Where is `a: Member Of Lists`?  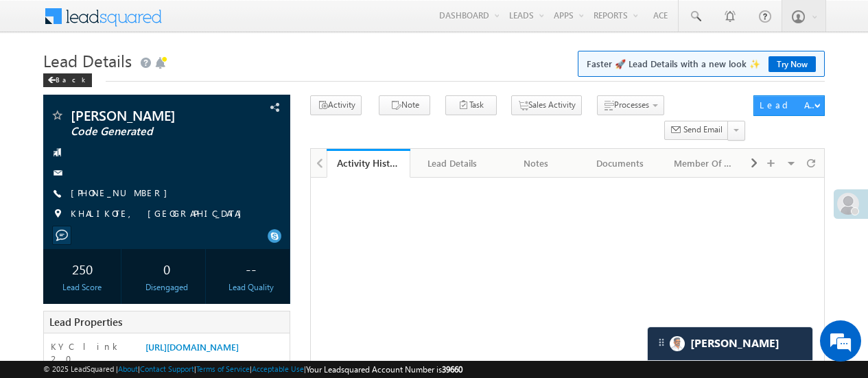
a: Member Of Lists is located at coordinates (705, 163).